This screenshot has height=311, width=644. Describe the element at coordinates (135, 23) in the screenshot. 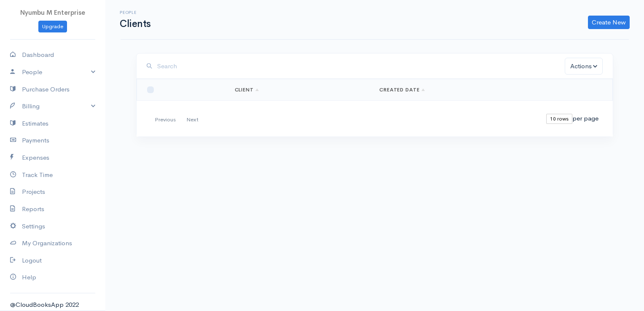

I see `h1: Clients` at that location.